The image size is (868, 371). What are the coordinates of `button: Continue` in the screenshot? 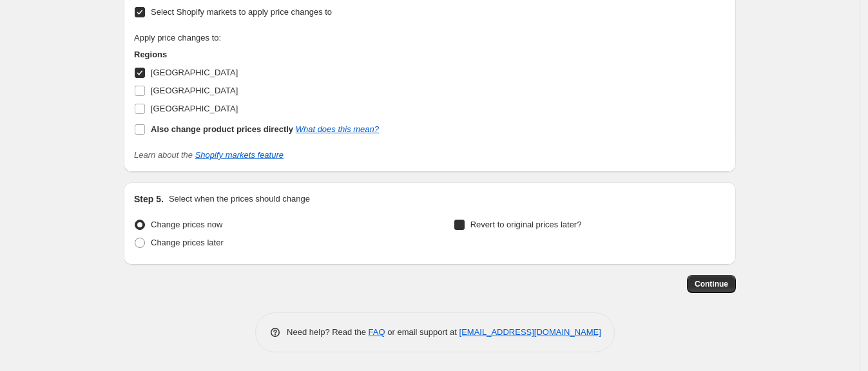 It's located at (711, 284).